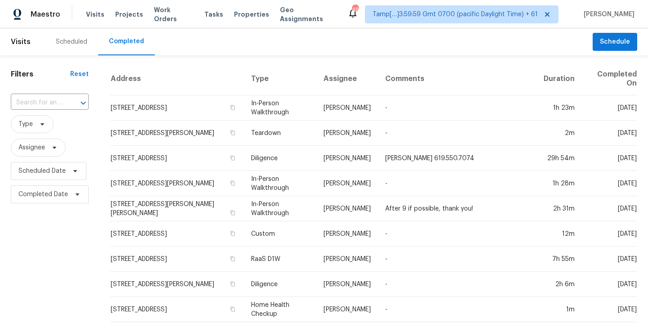 Image resolution: width=648 pixels, height=328 pixels. Describe the element at coordinates (457, 209) in the screenshot. I see `td: After 9 if possible, thank you!` at that location.